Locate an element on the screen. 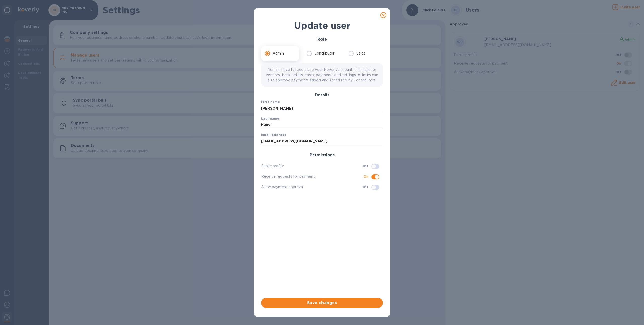 Image resolution: width=644 pixels, height=325 pixels. p: Contributor is located at coordinates (324, 53).